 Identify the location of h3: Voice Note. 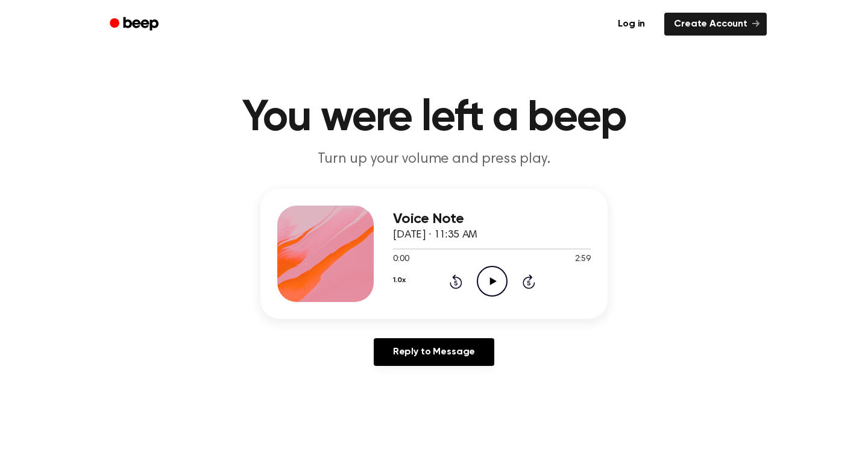
(492, 219).